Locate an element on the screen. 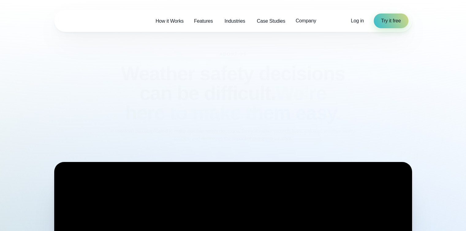  a: How it Works is located at coordinates (170, 21).